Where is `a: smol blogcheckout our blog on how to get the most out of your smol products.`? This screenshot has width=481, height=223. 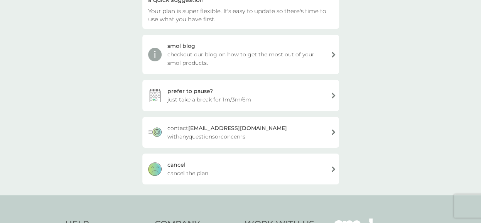 a: smol blogcheckout our blog on how to get the most out of your smol products. is located at coordinates (241, 54).